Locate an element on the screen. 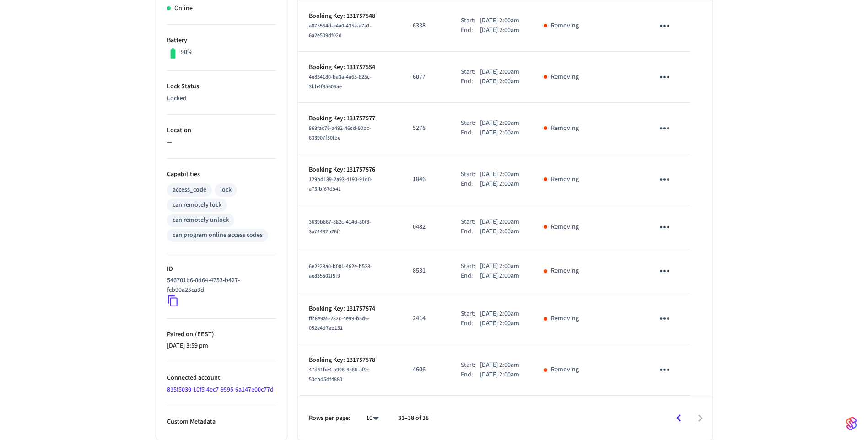  span: 47d61be4-a996-4a86-af9c-53cbd5df4880 is located at coordinates (340, 374).